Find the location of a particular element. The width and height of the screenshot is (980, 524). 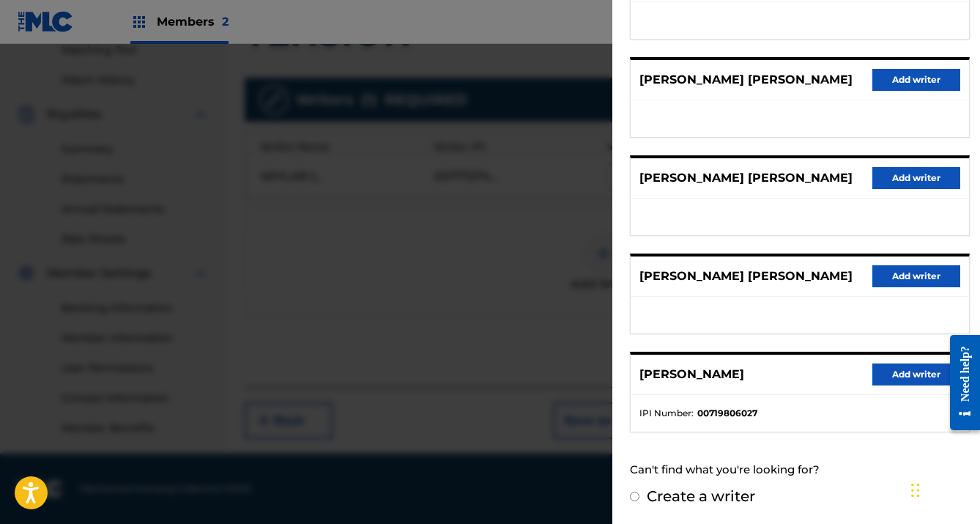

label: Create a writer is located at coordinates (701, 496).